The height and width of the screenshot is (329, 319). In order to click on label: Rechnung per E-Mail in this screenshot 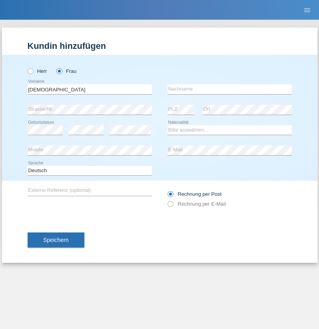, I will do `click(197, 204)`.